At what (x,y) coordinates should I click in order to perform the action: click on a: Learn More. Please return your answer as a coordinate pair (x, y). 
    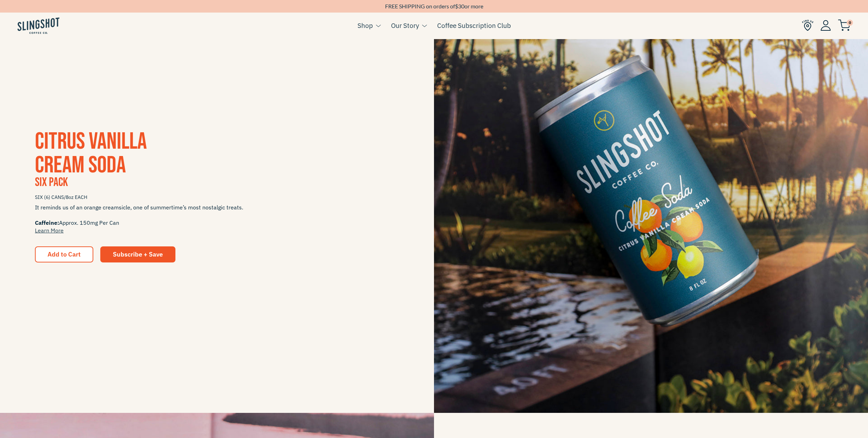
    Looking at the image, I should click on (49, 230).